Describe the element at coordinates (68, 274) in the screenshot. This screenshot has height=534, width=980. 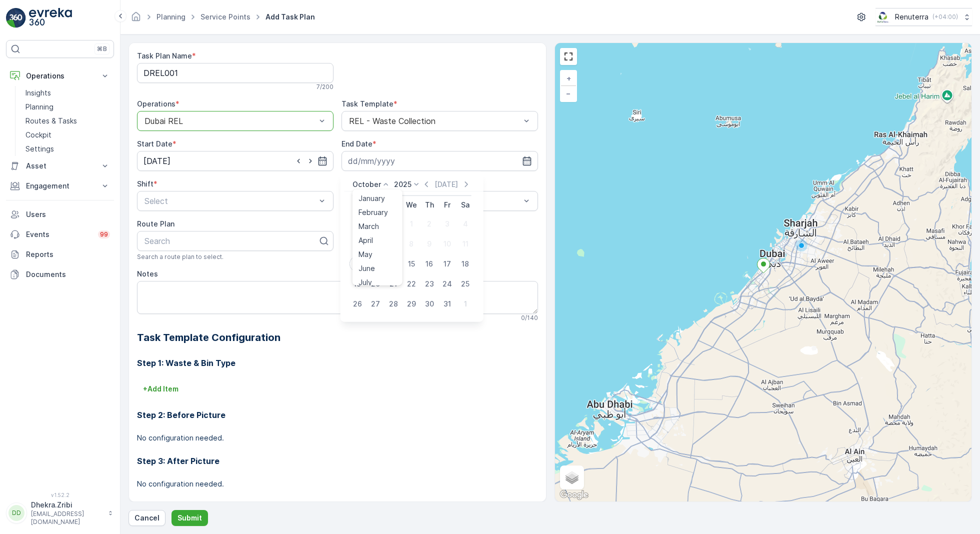
I see `p: Documents` at that location.